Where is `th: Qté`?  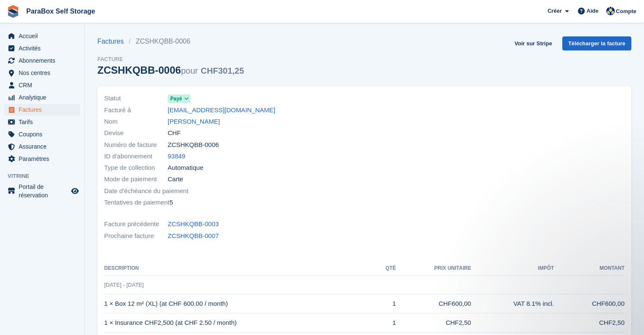 th: Qté is located at coordinates (385, 268).